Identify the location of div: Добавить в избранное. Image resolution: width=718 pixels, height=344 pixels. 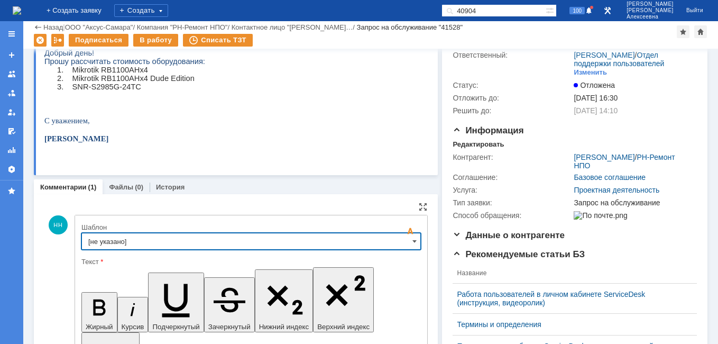
(683, 32).